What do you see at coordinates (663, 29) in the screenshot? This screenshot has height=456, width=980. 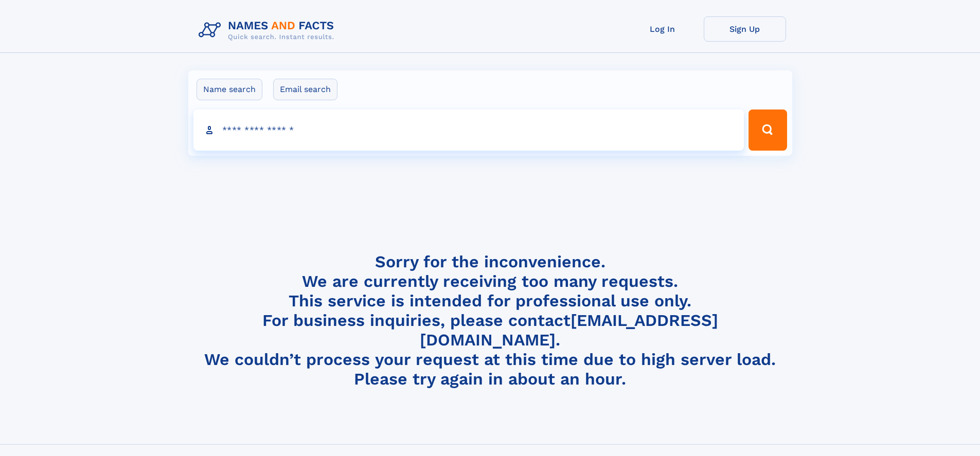 I see `a: Log In` at bounding box center [663, 29].